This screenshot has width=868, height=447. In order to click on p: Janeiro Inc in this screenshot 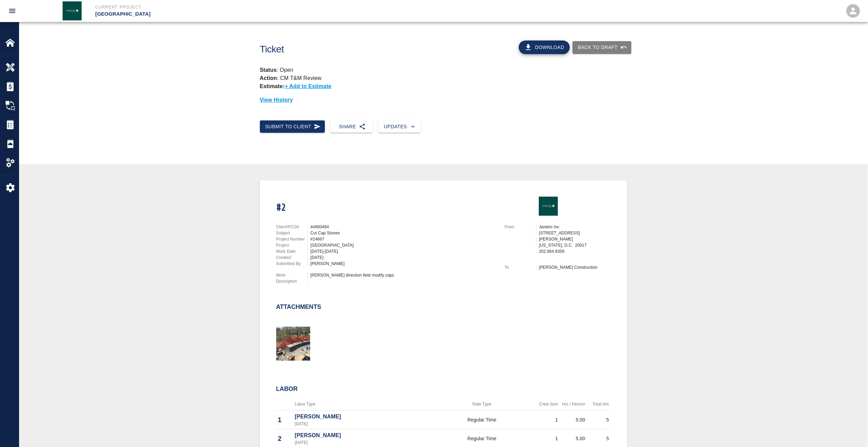, I will do `click(575, 227)`.